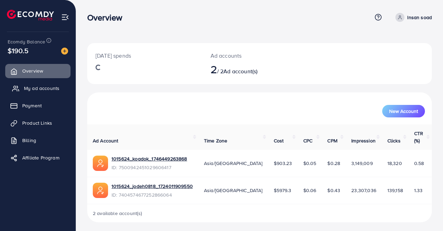 The width and height of the screenshot is (443, 231). Describe the element at coordinates (32, 106) in the screenshot. I see `span: Payment` at that location.